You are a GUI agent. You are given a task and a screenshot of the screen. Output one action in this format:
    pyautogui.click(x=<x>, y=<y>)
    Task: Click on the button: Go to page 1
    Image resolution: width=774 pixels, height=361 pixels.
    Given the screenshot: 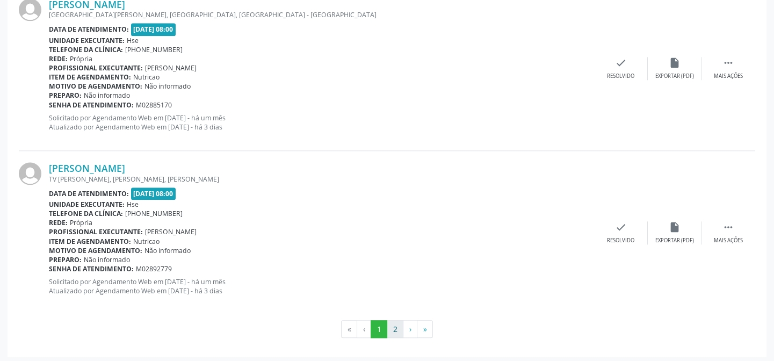 What is the action you would take?
    pyautogui.click(x=379, y=329)
    